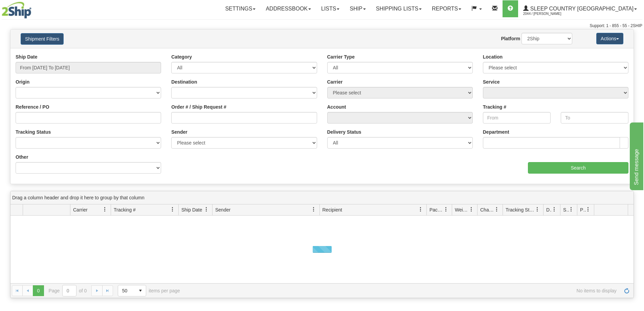  I want to click on button: Shipment Filters, so click(42, 39).